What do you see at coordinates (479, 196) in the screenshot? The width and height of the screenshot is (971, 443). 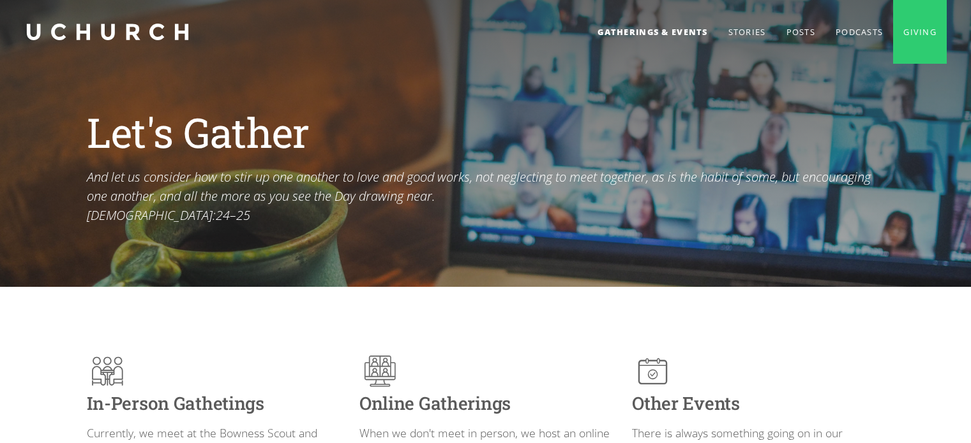 I see `em: And let us consider how to stir up one another to love and good works, not neglecting to meet tog...` at bounding box center [479, 196].